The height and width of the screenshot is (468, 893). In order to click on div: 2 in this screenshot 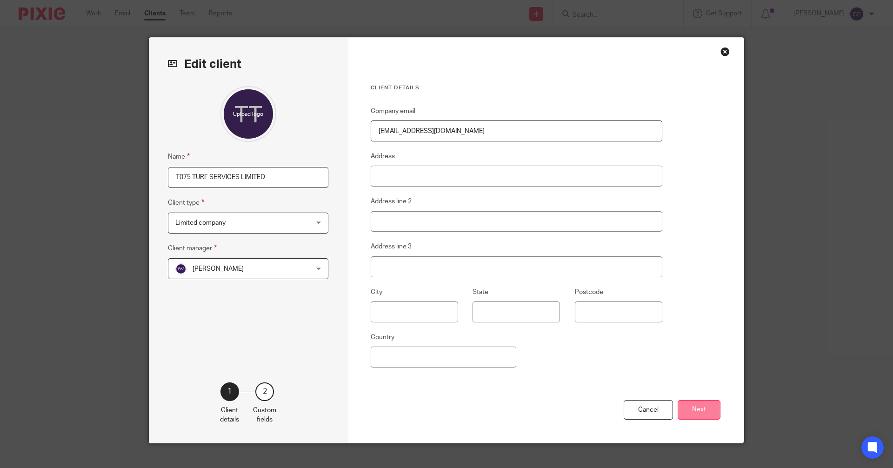, I will do `click(265, 392)`.